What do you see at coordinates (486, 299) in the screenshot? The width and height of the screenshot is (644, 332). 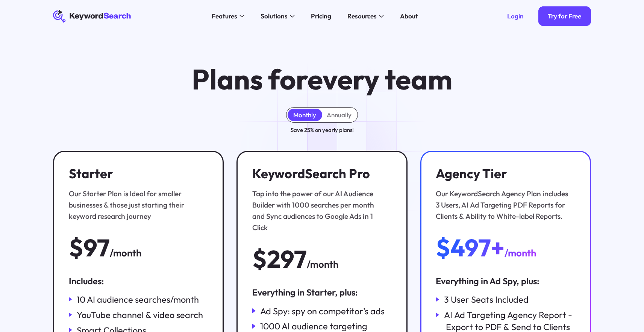 I see `div: 3 User Seats Included` at bounding box center [486, 299].